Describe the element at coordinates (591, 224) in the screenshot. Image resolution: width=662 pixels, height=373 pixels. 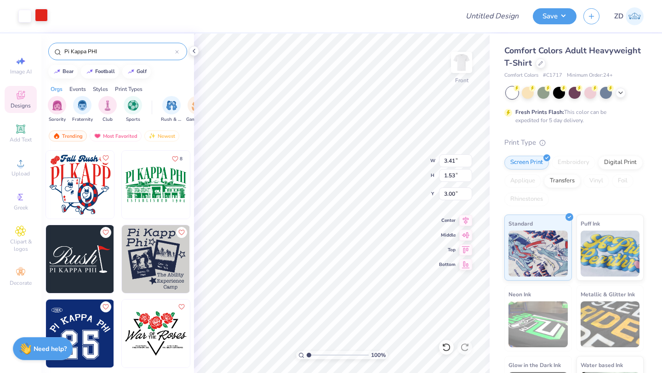
I see `span: Puff Ink` at that location.